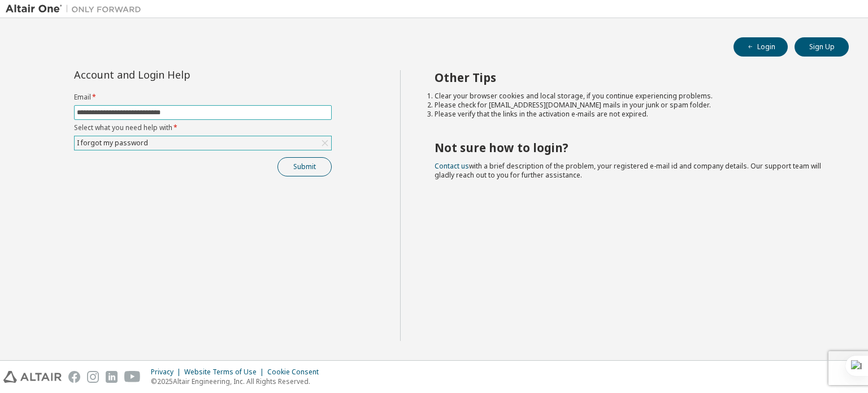 The image size is (868, 393). Describe the element at coordinates (304, 166) in the screenshot. I see `button: Submit` at that location.